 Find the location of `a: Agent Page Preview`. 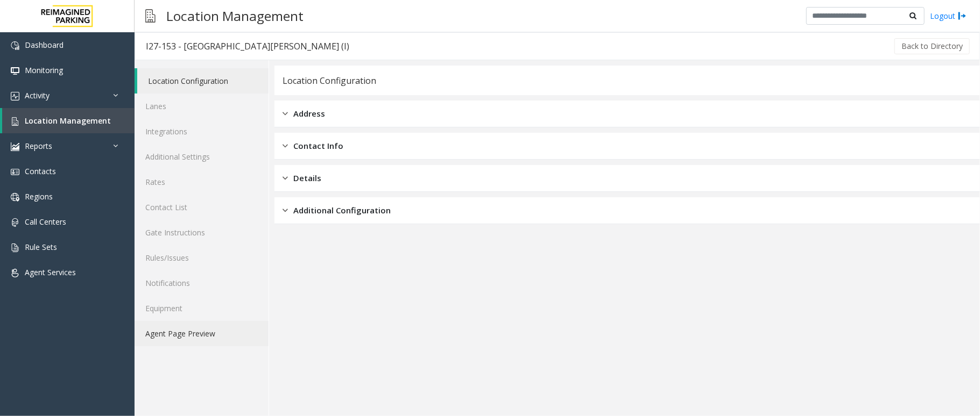

a: Agent Page Preview is located at coordinates (202, 333).